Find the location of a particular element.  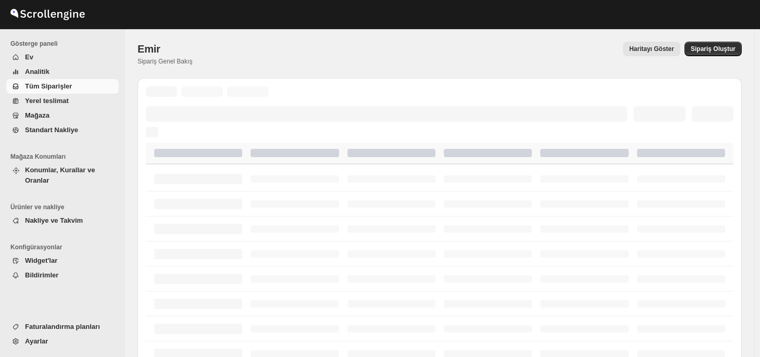

span: Mağaza Konumları is located at coordinates (65, 157).